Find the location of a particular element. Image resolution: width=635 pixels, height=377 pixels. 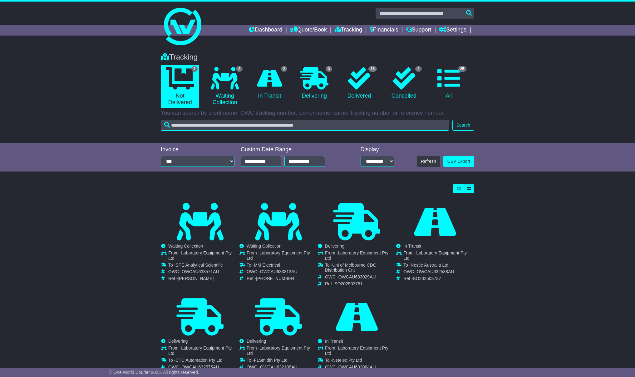

a: Dashboard is located at coordinates (265, 30).